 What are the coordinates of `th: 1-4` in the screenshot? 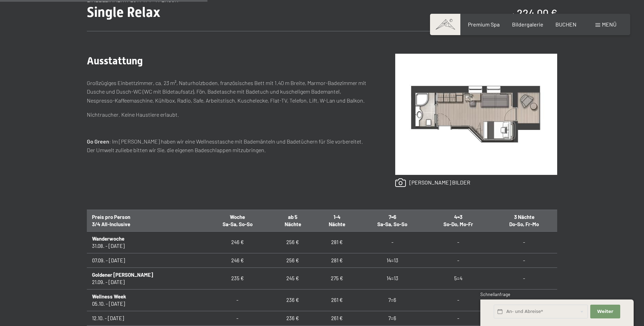 It's located at (337, 220).